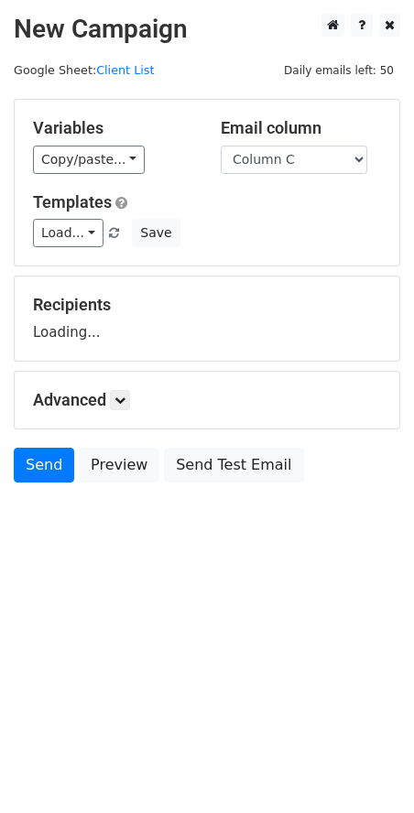 This screenshot has height=813, width=414. Describe the element at coordinates (44, 465) in the screenshot. I see `a: Send` at that location.